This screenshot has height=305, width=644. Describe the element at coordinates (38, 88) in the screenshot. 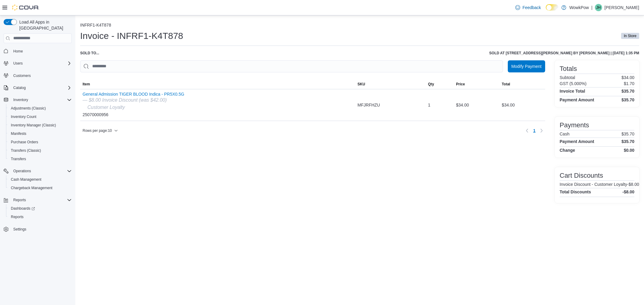

I see `button: Catalog` at that location.